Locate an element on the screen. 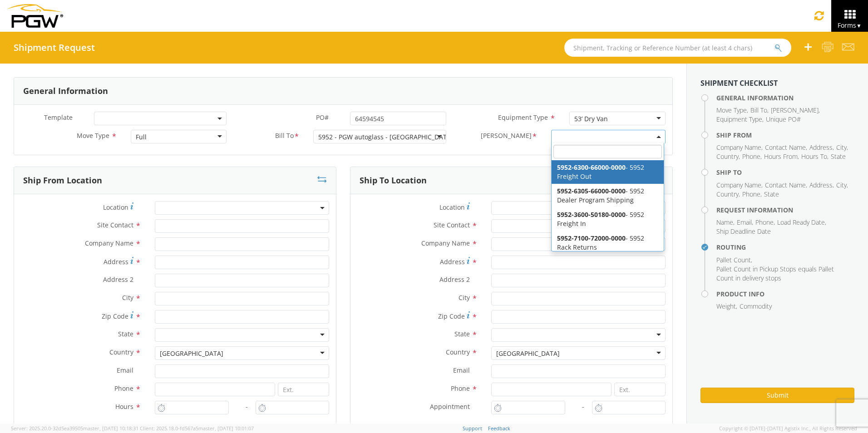 The image size is (868, 433). span: Ship Deadline Date is located at coordinates (744, 231).